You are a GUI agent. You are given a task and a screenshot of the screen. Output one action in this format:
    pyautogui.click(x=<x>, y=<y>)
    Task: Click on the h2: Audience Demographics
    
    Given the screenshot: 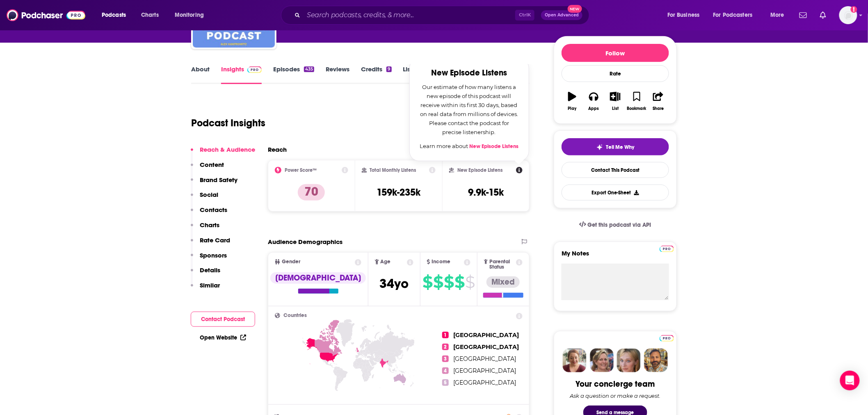 What is the action you would take?
    pyautogui.click(x=305, y=241)
    